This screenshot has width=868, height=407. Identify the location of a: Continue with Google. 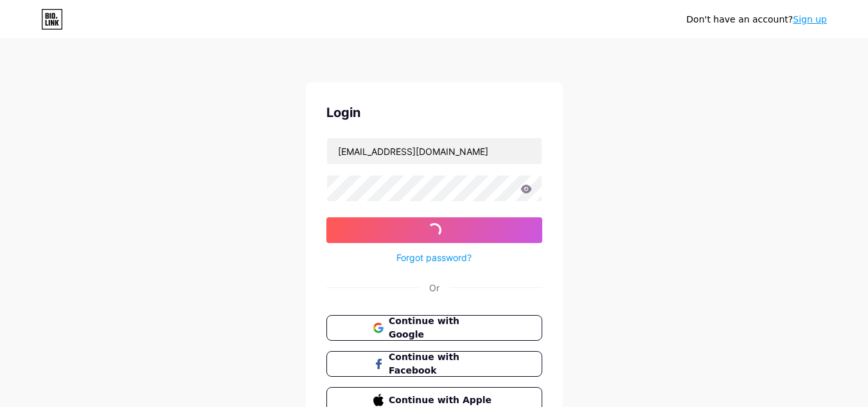
(434, 327).